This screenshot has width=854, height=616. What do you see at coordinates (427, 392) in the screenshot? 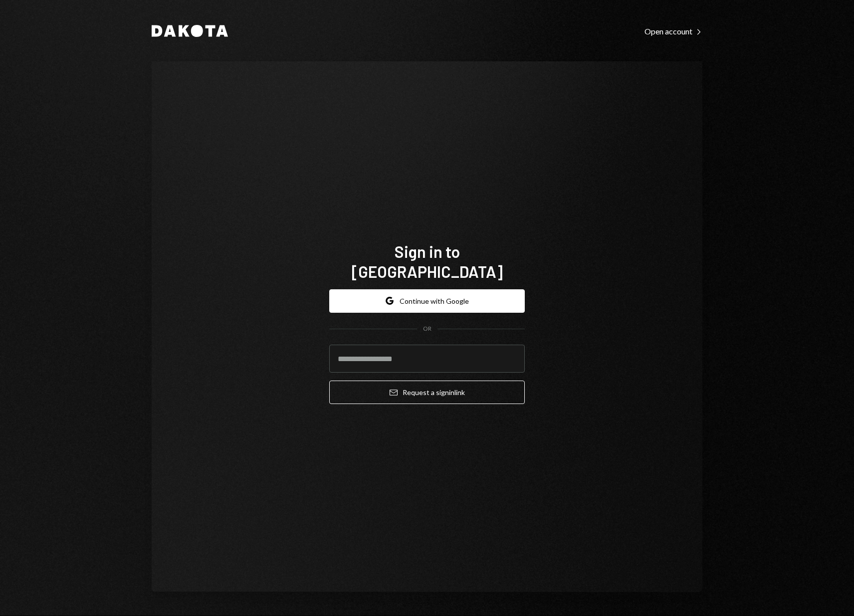
I see `button: Request a signinlink` at bounding box center [427, 392].